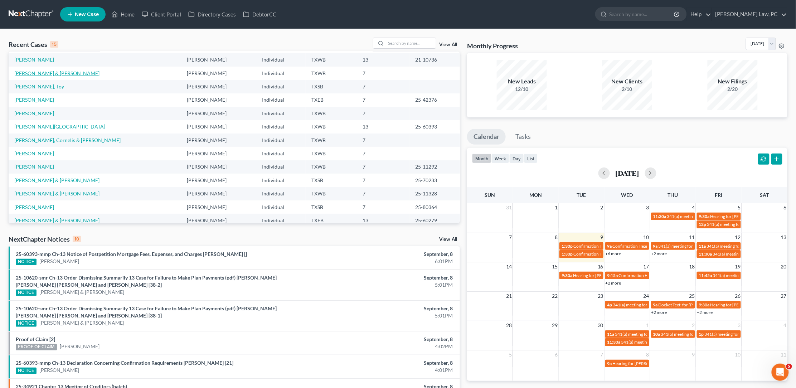 The width and height of the screenshot is (796, 388). I want to click on button: list, so click(531, 158).